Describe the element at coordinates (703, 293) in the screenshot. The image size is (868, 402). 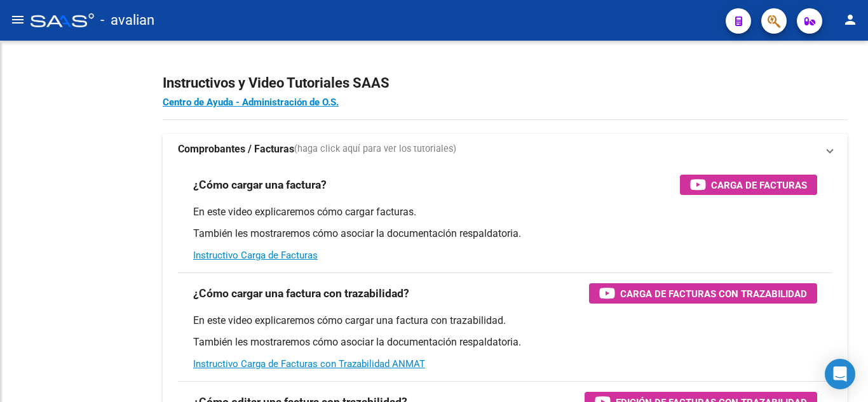
I see `button: Carga de Facturas con Trazabilidad` at that location.